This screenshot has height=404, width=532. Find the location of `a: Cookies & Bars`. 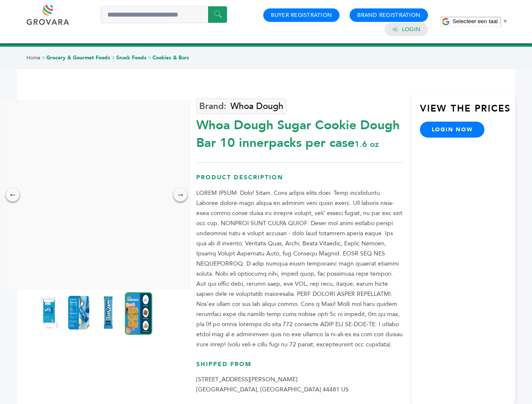

a: Cookies & Bars is located at coordinates (171, 58).